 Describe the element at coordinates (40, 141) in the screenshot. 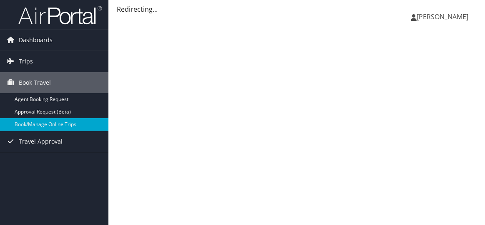

I see `span: Travel Approval` at that location.